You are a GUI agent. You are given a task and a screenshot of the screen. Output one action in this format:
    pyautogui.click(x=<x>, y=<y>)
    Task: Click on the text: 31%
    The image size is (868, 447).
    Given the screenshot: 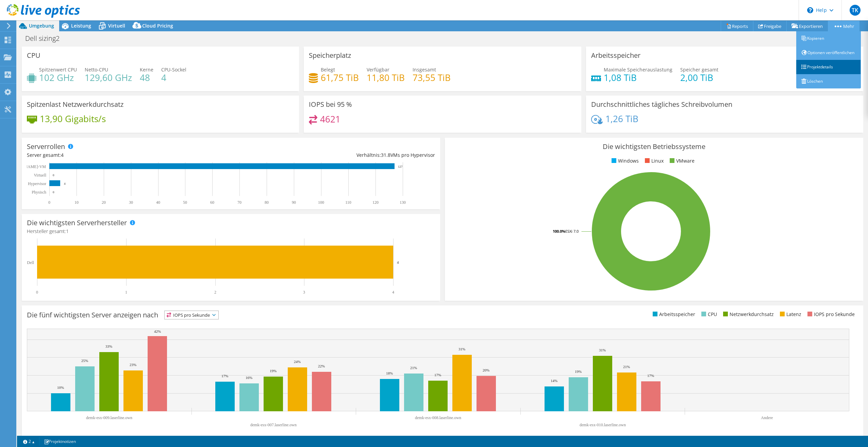 What is the action you would take?
    pyautogui.click(x=602, y=350)
    